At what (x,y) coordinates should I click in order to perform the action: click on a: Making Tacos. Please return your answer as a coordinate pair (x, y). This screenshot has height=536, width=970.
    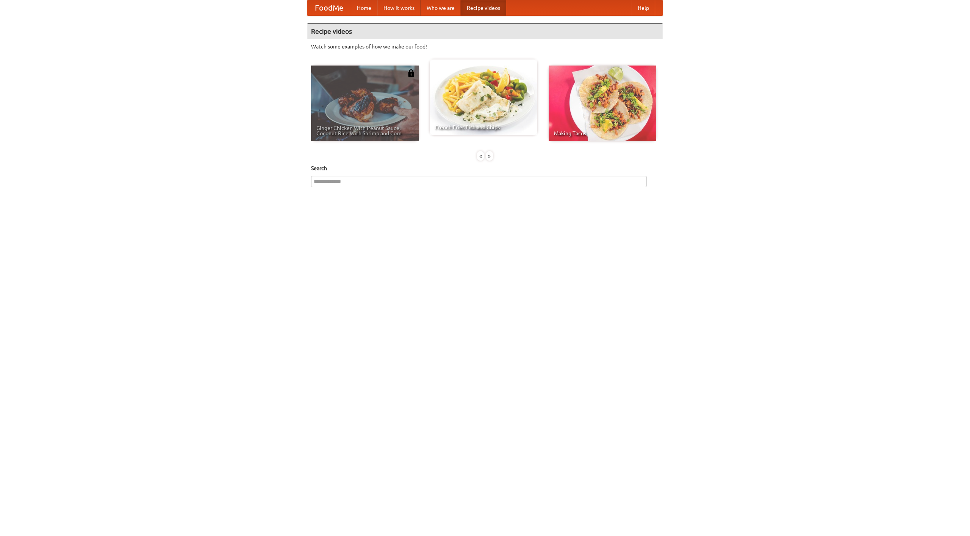
    Looking at the image, I should click on (602, 103).